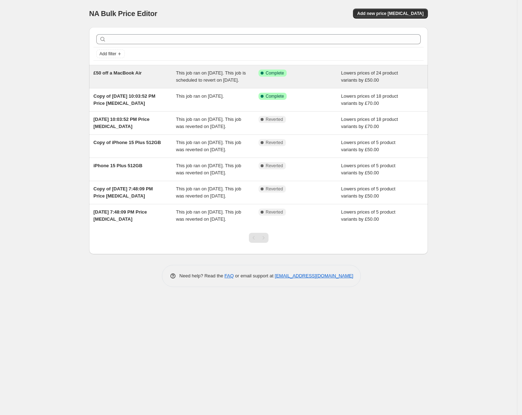 The height and width of the screenshot is (415, 522). What do you see at coordinates (118, 165) in the screenshot?
I see `span: iPhone 15 Plus 512GB` at bounding box center [118, 165].